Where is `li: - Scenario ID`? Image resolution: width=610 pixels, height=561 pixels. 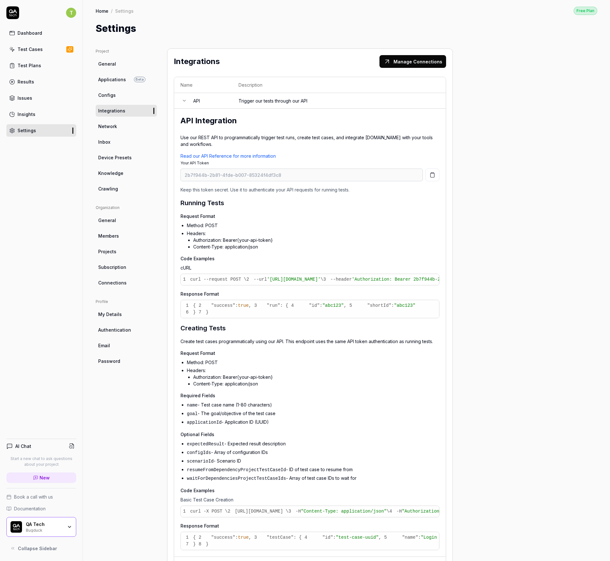
li: - Scenario ID is located at coordinates (313, 461).